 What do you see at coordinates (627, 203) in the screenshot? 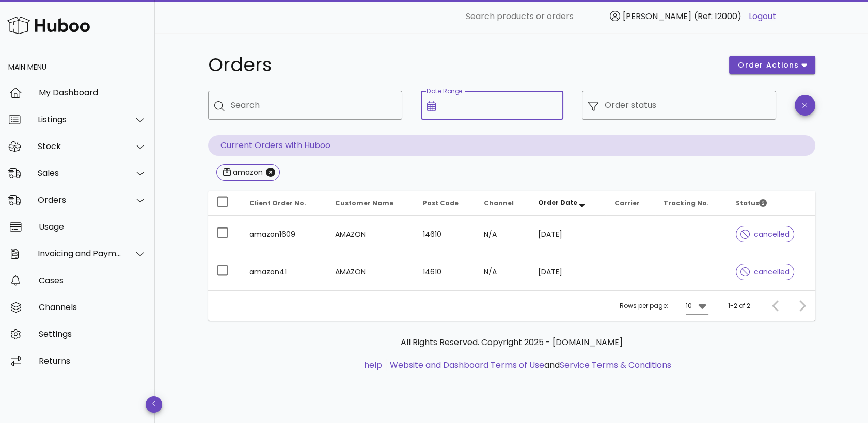
I see `span: Carrier` at bounding box center [627, 203].